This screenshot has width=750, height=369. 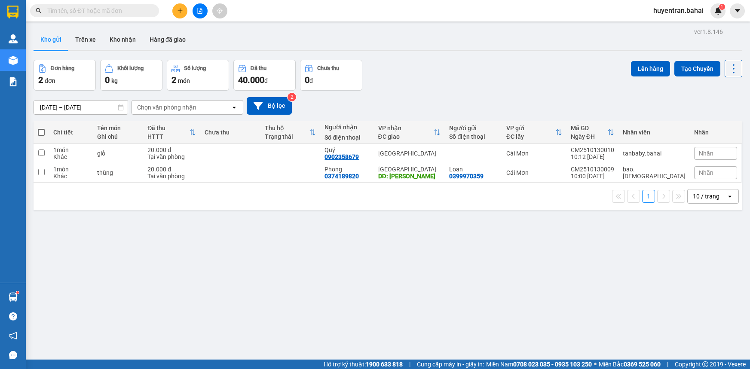 What do you see at coordinates (705, 364) in the screenshot?
I see `span: copyright` at bounding box center [705, 364].